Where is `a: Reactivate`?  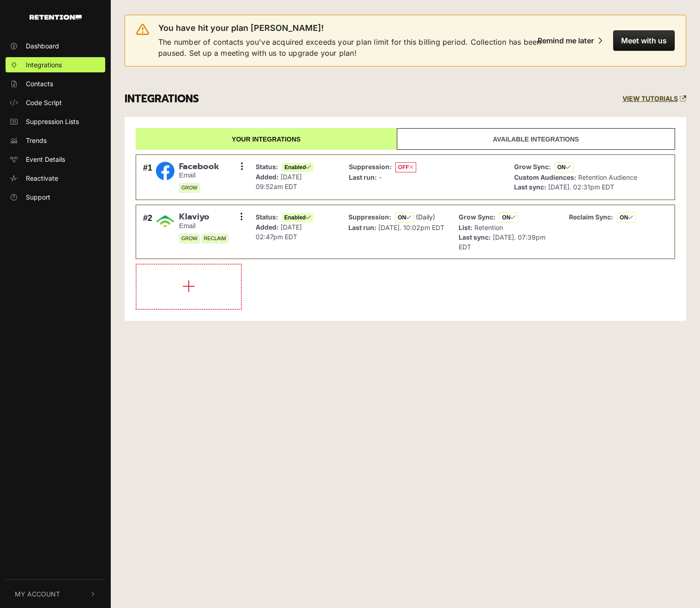 a: Reactivate is located at coordinates (55, 178).